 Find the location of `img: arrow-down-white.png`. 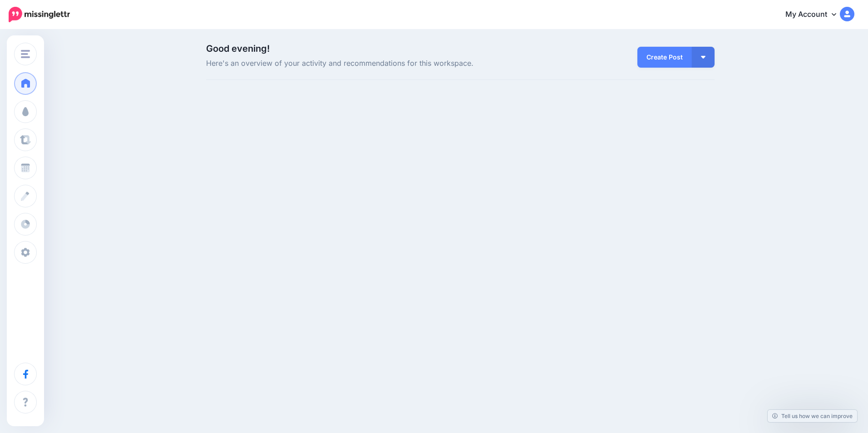

img: arrow-down-white.png is located at coordinates (703, 57).